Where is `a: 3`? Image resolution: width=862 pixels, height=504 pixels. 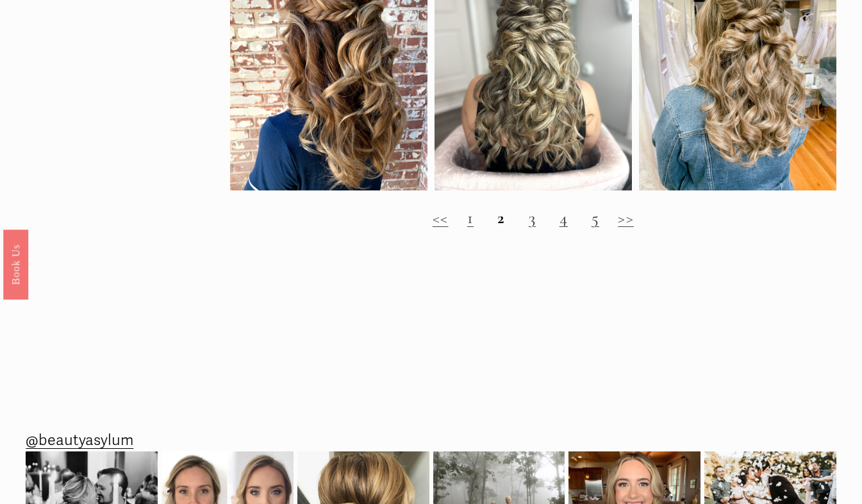
a: 3 is located at coordinates (532, 218).